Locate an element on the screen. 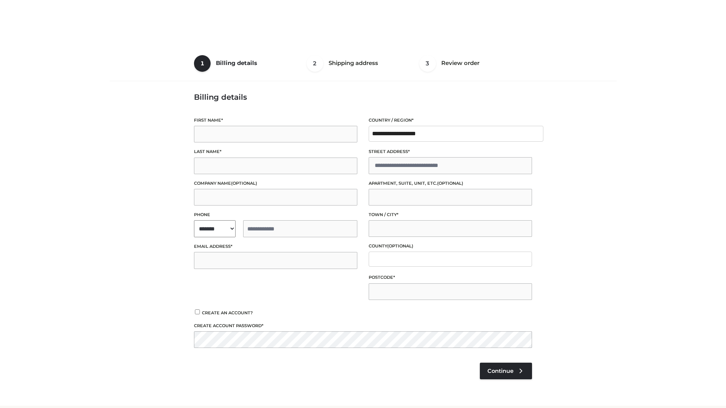 This screenshot has height=408, width=726. span: 3 is located at coordinates (428, 64).